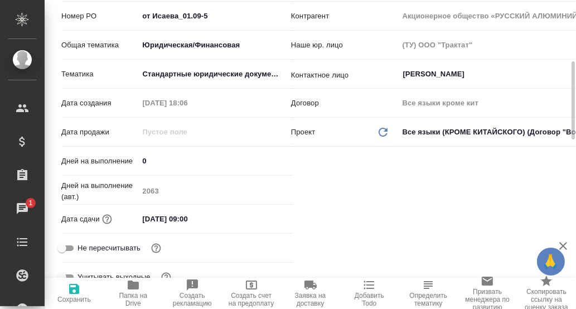 This screenshot has height=309, width=576. I want to click on p: Проект, so click(303, 132).